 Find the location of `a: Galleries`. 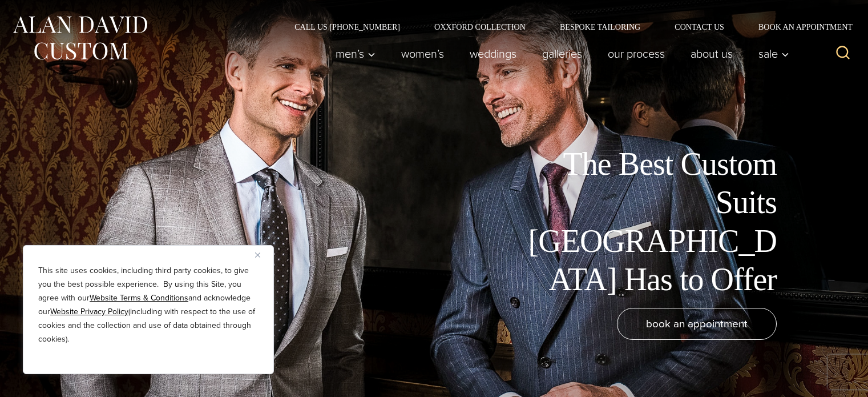

a: Galleries is located at coordinates (562, 53).